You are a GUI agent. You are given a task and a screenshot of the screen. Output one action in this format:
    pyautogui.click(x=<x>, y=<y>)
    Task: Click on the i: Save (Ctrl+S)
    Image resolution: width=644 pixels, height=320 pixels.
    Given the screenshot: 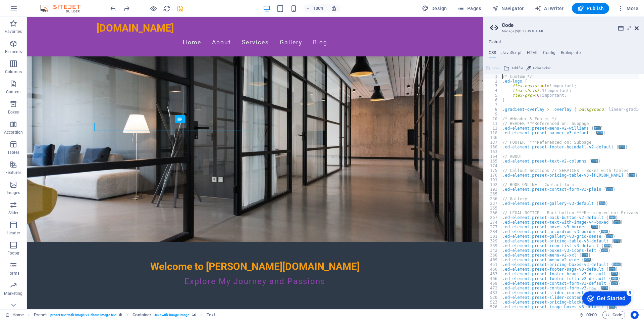 What is the action you would take?
    pyautogui.click(x=180, y=8)
    